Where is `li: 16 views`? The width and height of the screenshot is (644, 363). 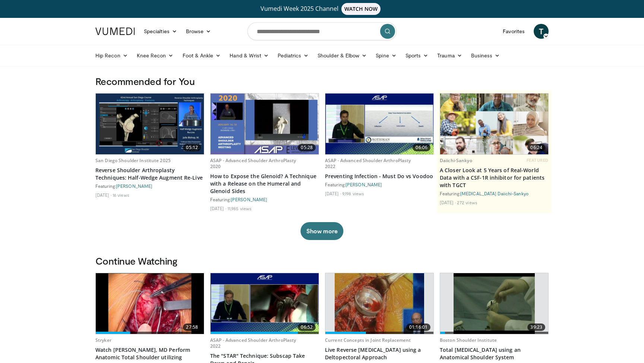
li: 16 views is located at coordinates (120, 195).